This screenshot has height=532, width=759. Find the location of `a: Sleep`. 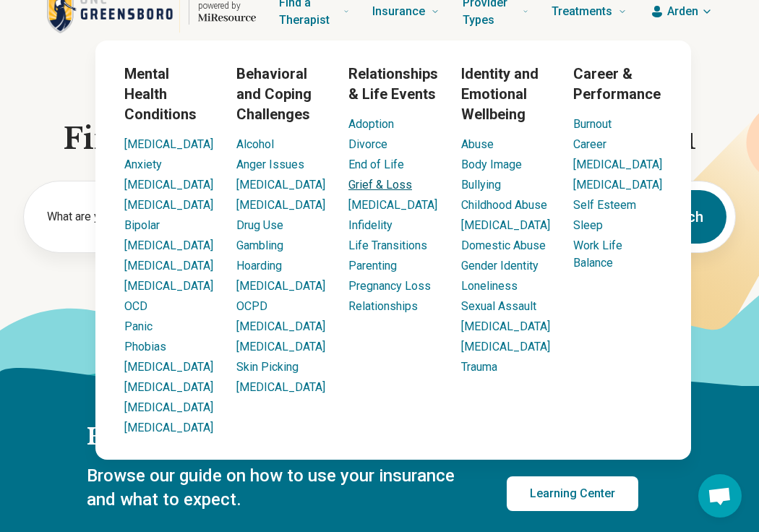

a: Sleep is located at coordinates (588, 225).